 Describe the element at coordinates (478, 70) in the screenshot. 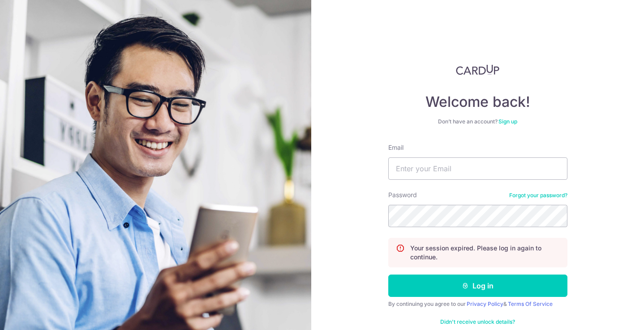

I see `img: CardUp Logo` at that location.